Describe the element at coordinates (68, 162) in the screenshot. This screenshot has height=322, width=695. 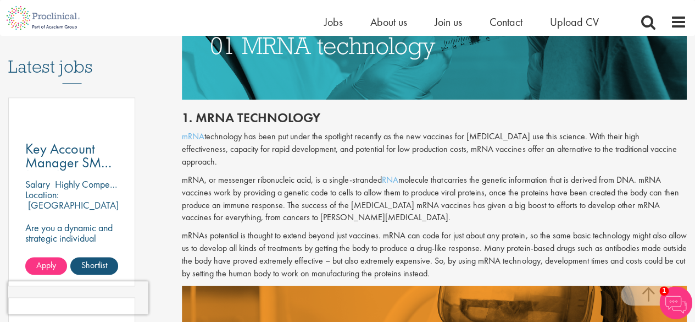
I see `span: Key Account Manager SMA (North)` at that location.